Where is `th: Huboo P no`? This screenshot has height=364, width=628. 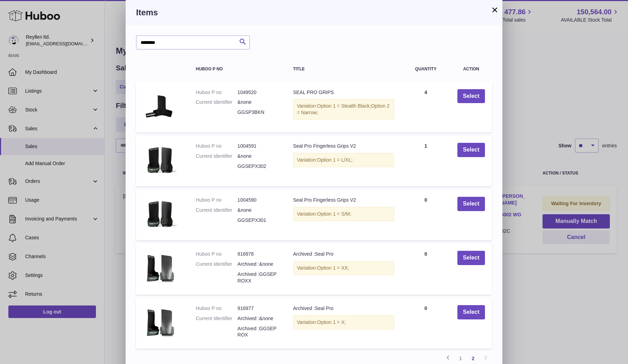 th: Huboo P no is located at coordinates (237, 69).